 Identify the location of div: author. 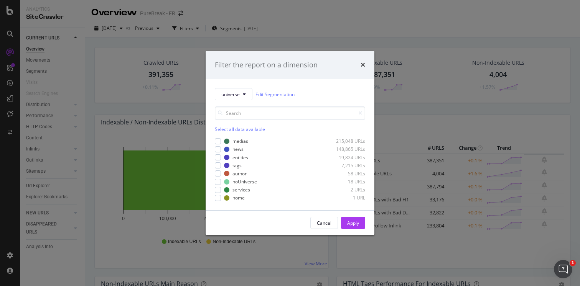
(239, 174).